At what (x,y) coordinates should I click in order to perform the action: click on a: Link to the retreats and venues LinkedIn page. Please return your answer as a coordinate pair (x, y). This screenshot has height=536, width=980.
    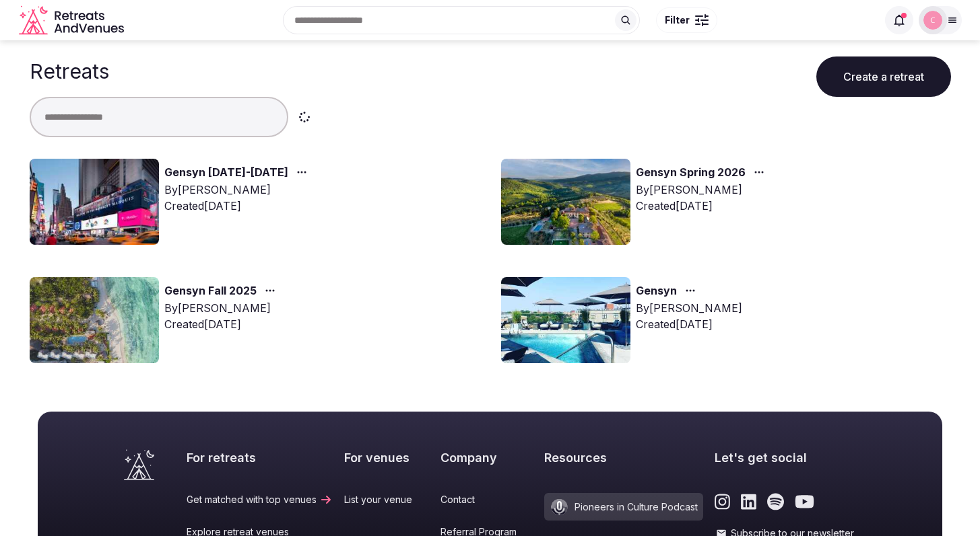
    Looking at the image, I should click on (748, 502).